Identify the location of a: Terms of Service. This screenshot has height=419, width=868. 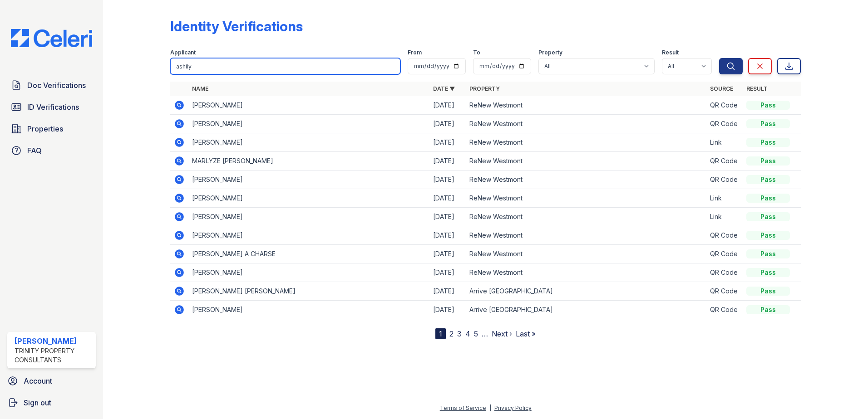
(463, 408).